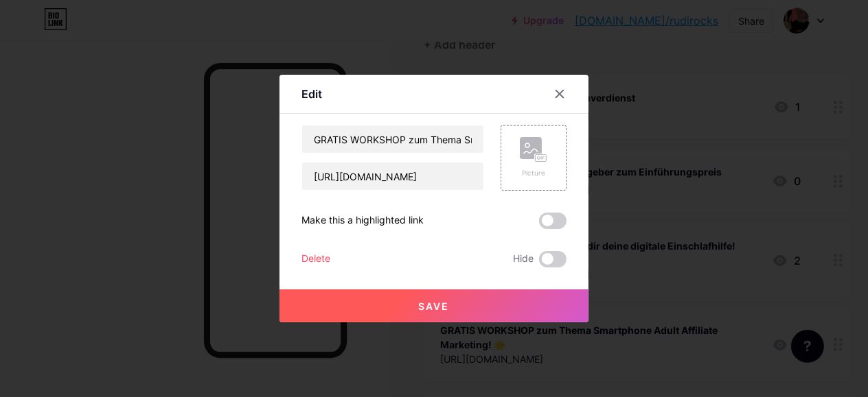  I want to click on div: Picture, so click(533, 173).